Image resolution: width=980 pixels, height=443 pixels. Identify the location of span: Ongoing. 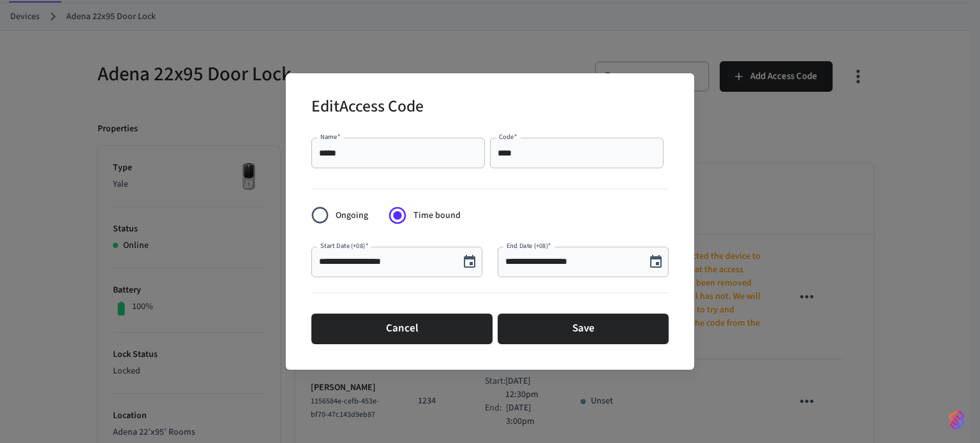
(352, 216).